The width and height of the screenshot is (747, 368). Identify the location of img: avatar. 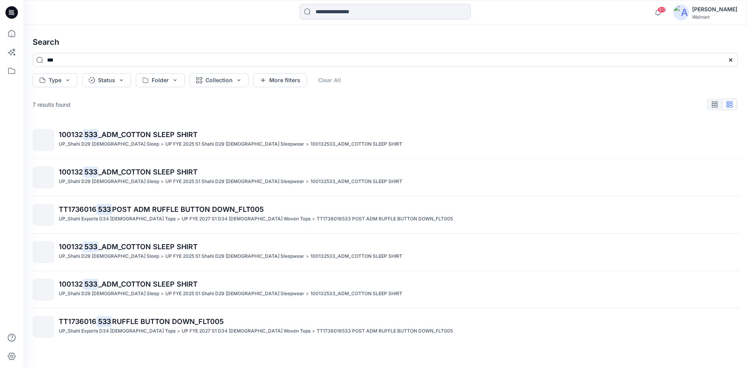
(682, 12).